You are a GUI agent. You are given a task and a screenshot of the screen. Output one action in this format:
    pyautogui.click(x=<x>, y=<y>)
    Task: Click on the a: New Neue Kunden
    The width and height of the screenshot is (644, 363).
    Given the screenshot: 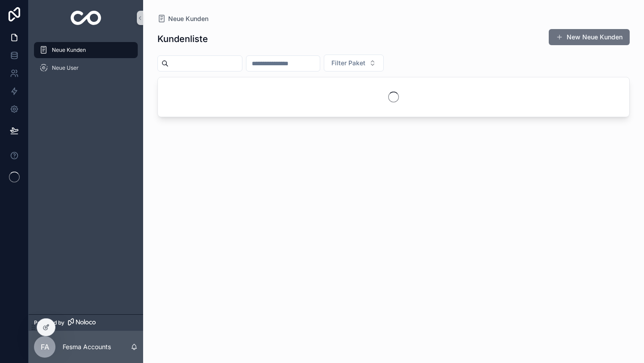 What is the action you would take?
    pyautogui.click(x=589, y=37)
    